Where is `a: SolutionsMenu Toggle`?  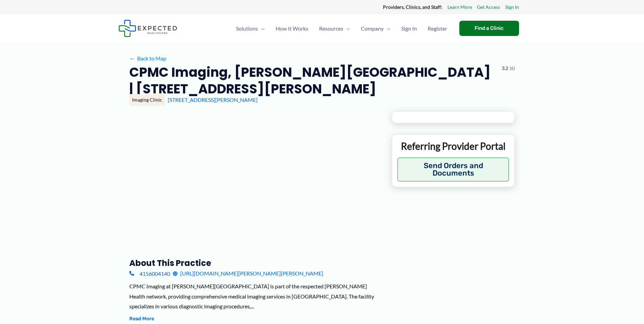 a: SolutionsMenu Toggle is located at coordinates (250, 29).